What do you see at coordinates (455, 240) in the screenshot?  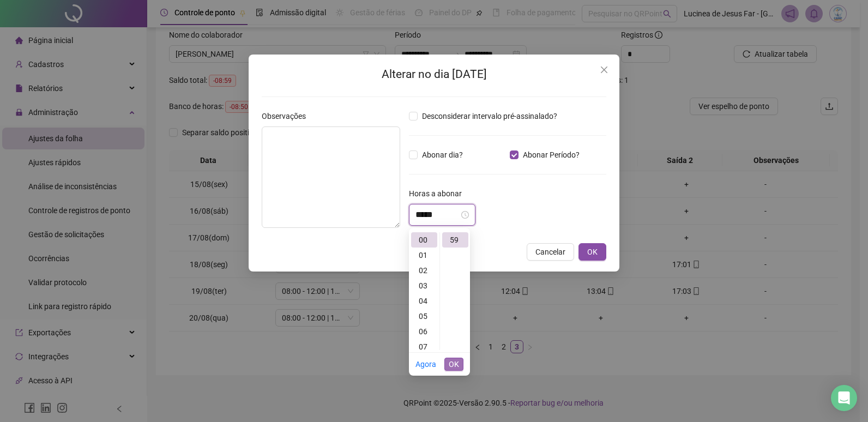 I see `div: 59` at bounding box center [455, 240].